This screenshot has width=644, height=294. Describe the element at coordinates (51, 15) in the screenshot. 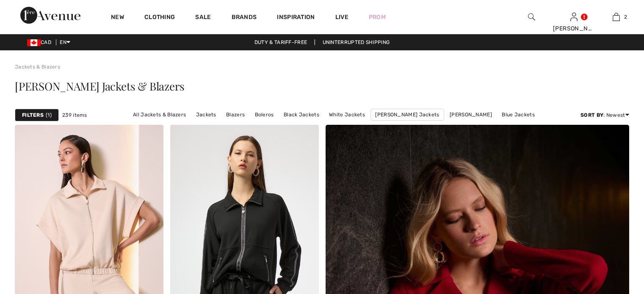

I see `img: 1ère Avenue` at that location.